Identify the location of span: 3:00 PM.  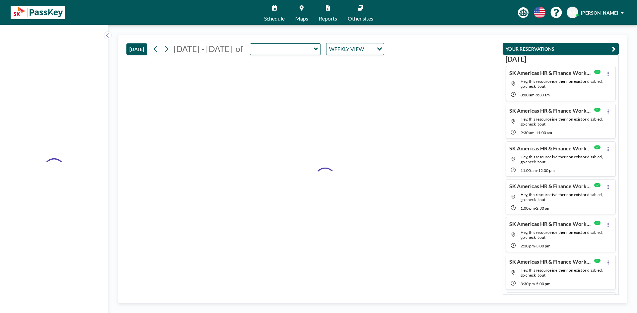
(543, 246).